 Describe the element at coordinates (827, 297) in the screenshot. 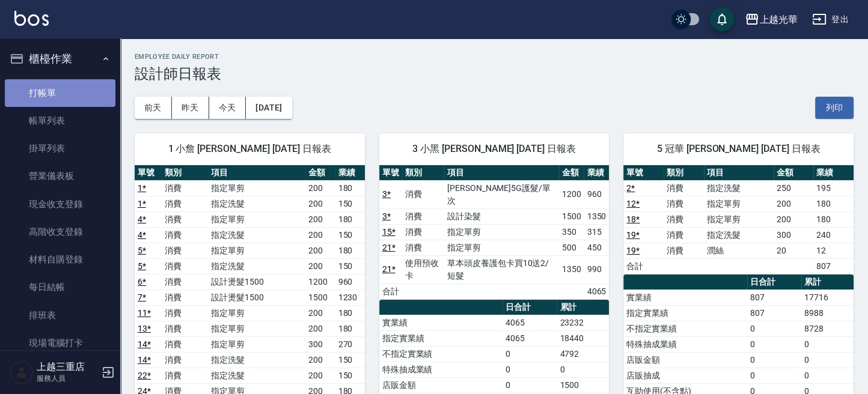

I see `td: 17716` at that location.